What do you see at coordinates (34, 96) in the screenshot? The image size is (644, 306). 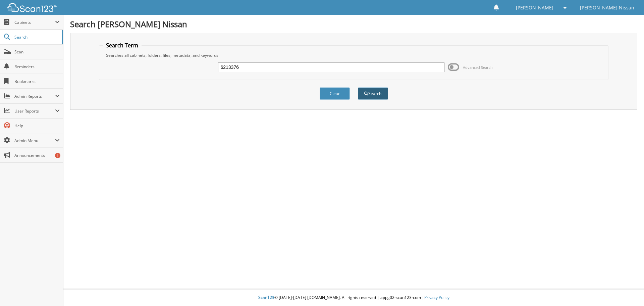 I see `span: Admin Reports` at bounding box center [34, 96].